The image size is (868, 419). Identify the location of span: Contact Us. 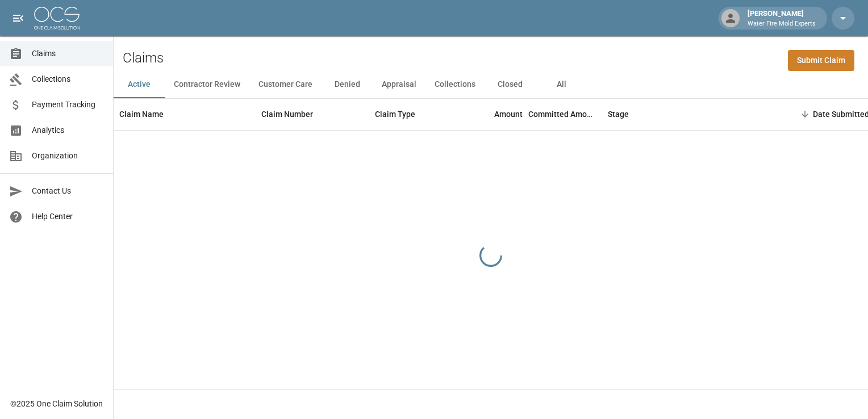
(68, 191).